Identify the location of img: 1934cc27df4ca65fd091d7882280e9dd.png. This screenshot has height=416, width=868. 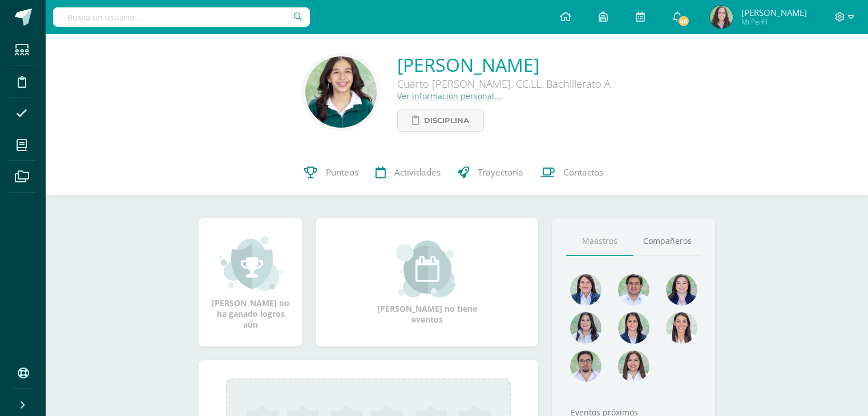
(585, 328).